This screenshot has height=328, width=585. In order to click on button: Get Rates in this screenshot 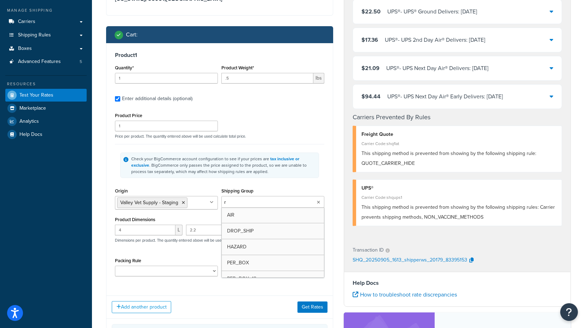, I will do `click(312, 307)`.